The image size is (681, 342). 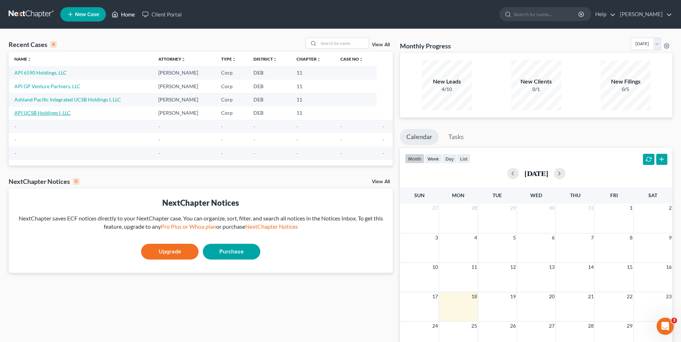 What do you see at coordinates (33, 45) in the screenshot?
I see `div: Recent Cases` at bounding box center [33, 45].